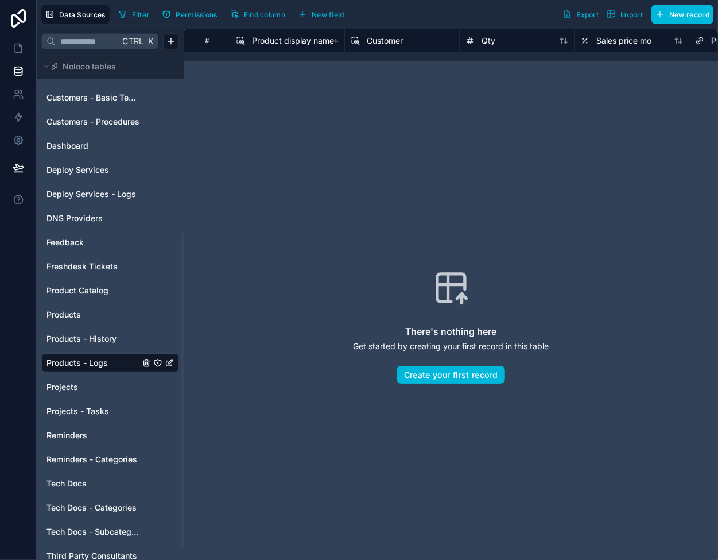 This screenshot has width=718, height=560. I want to click on div: Reminders - Categories, so click(110, 459).